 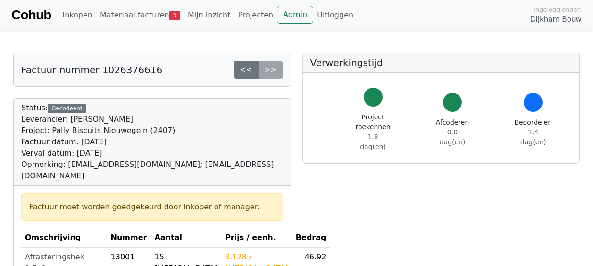 I want to click on a: Mijn inzicht, so click(x=209, y=15).